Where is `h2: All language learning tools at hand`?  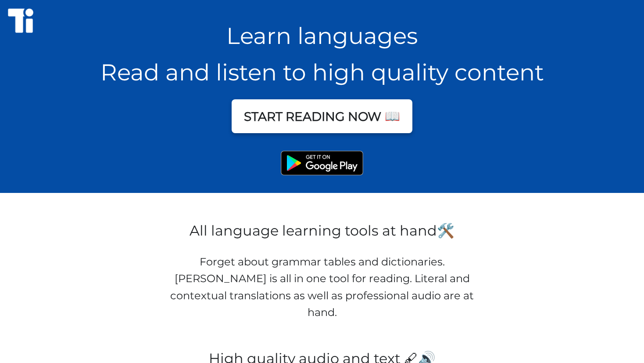
h2: All language learning tools at hand is located at coordinates (322, 230).